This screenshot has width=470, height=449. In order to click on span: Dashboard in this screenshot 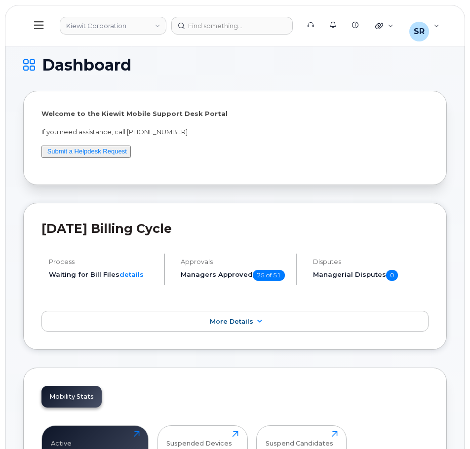, I will do `click(86, 65)`.